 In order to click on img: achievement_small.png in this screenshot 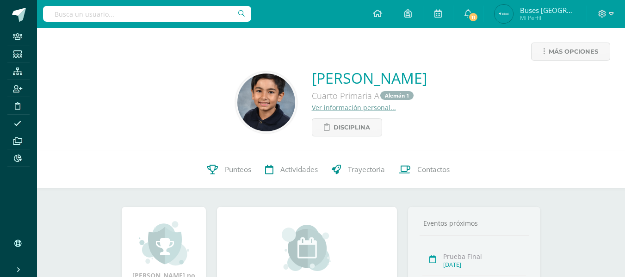, I will do `click(164, 243)`.